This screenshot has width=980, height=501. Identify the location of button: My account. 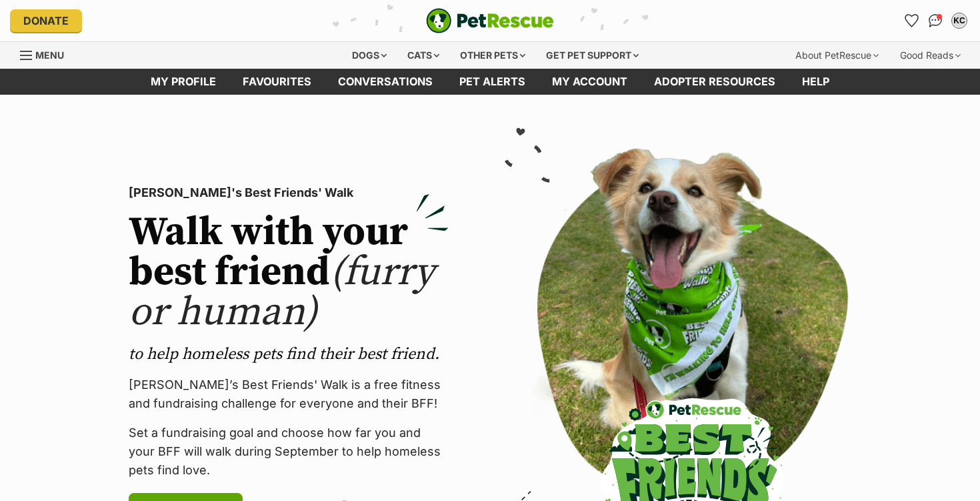
(960, 20).